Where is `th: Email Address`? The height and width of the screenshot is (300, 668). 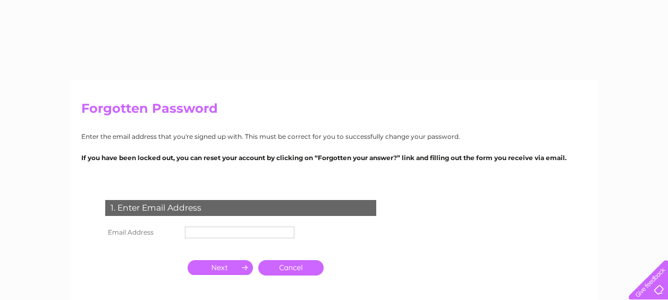
th: Email Address is located at coordinates (142, 232).